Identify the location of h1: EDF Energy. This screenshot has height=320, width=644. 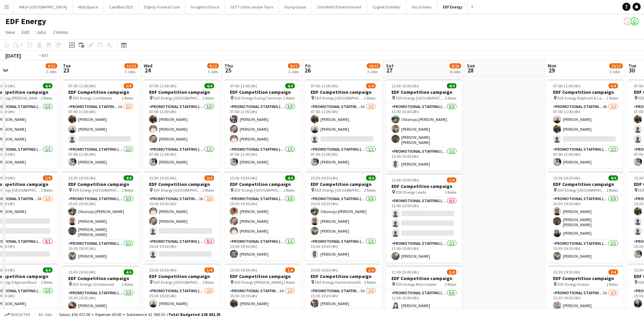
(26, 22).